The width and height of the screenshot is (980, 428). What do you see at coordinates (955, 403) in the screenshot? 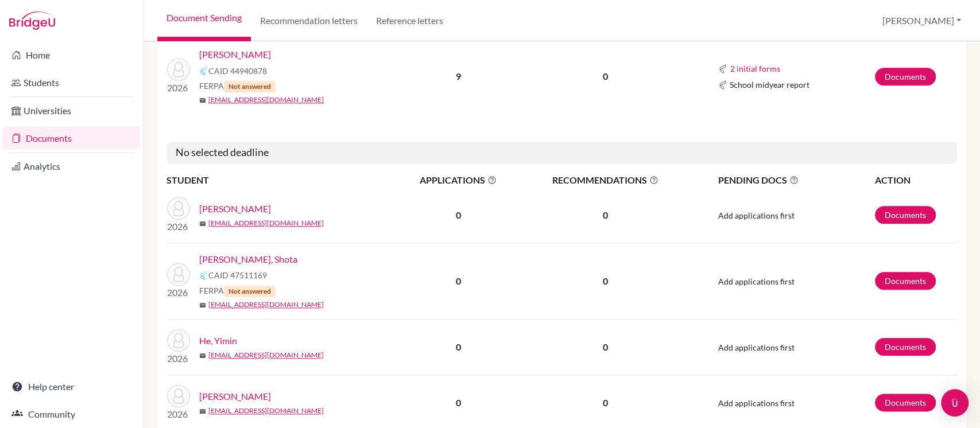
I see `div: Open Intercom Messenger` at bounding box center [955, 403].